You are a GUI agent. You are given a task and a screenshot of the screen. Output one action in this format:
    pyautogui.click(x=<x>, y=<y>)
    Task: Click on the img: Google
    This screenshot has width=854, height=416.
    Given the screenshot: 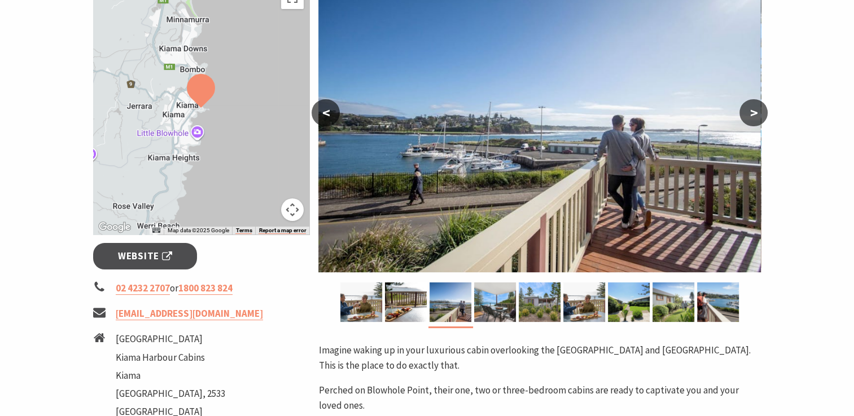 What is the action you would take?
    pyautogui.click(x=115, y=227)
    